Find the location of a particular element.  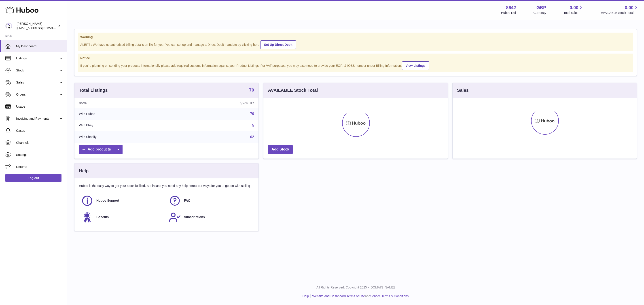

a: Huboo Support is located at coordinates (123, 201).